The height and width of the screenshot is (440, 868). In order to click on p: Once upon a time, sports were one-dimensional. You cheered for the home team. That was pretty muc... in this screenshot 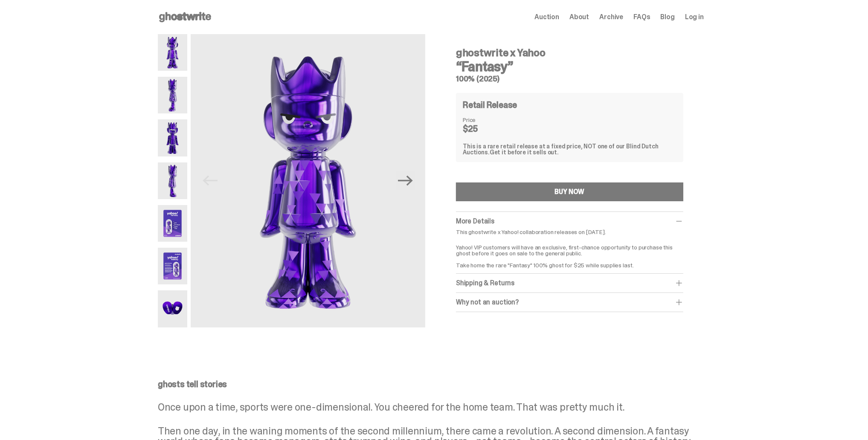, I will do `click(431, 407)`.